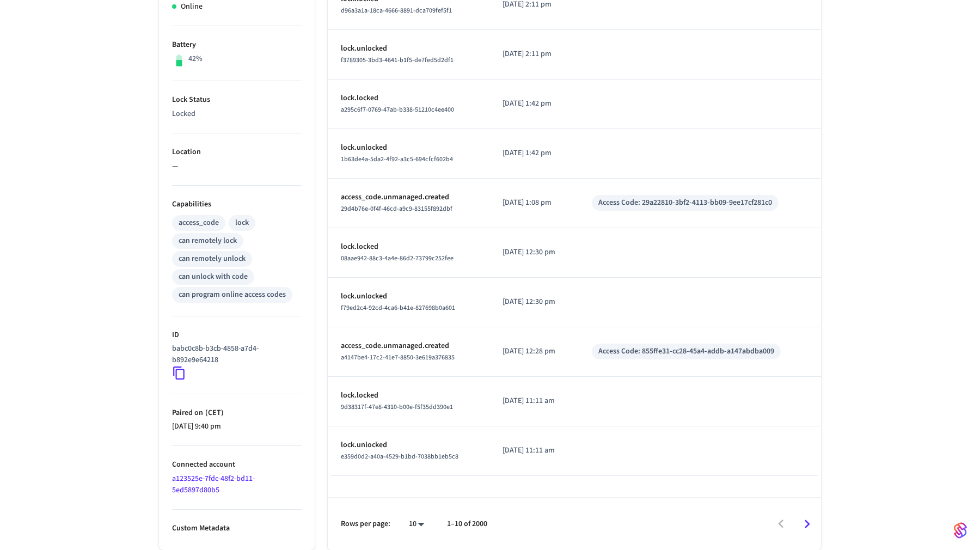 Image resolution: width=980 pixels, height=550 pixels. Describe the element at coordinates (237, 528) in the screenshot. I see `p: Custom Metadata` at that location.